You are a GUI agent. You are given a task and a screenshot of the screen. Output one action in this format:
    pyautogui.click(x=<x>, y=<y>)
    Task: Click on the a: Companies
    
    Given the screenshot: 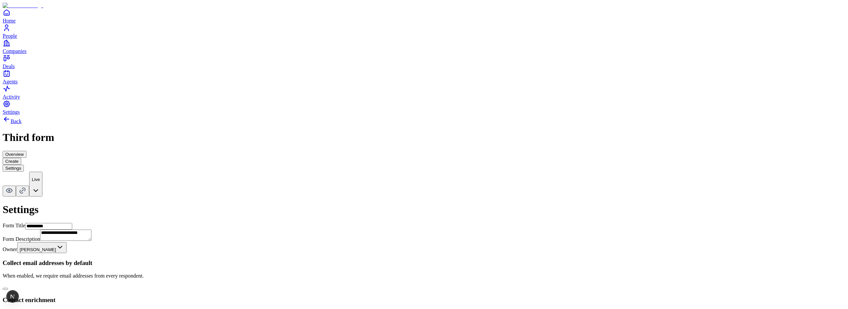 What is the action you would take?
    pyautogui.click(x=424, y=46)
    